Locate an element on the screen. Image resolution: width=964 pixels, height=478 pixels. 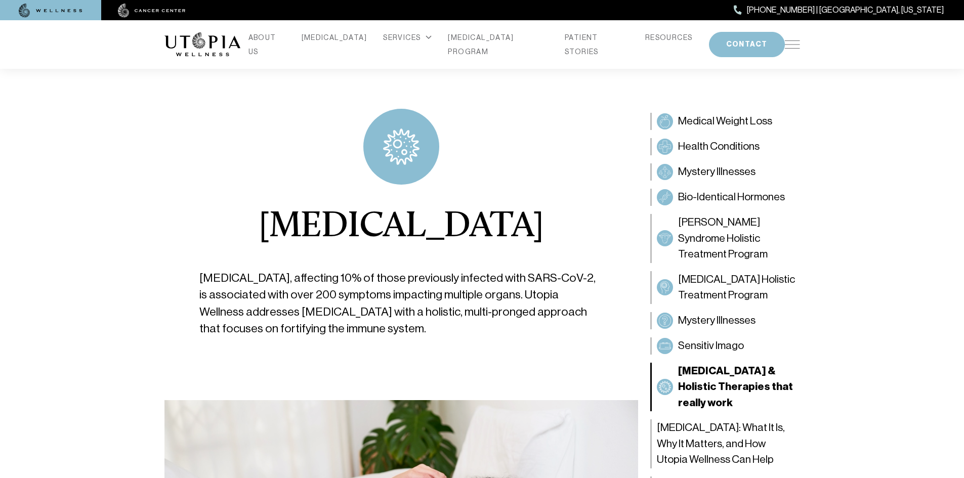
button: CONTACT is located at coordinates (747, 45).